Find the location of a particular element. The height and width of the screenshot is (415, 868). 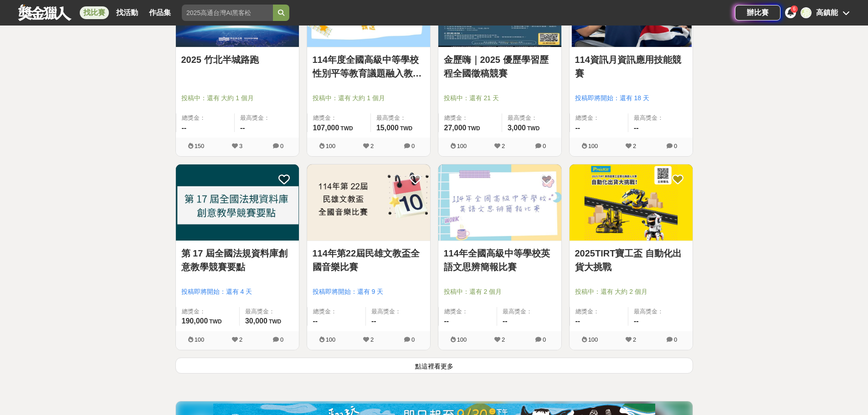

span: 投稿中：還有 21 天 is located at coordinates (499, 98).